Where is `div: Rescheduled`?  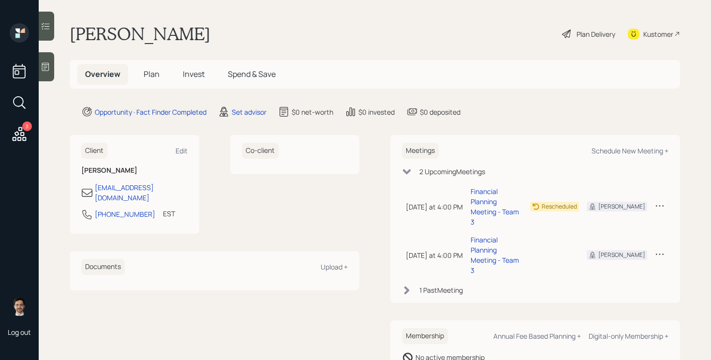
div: Rescheduled is located at coordinates (559, 206).